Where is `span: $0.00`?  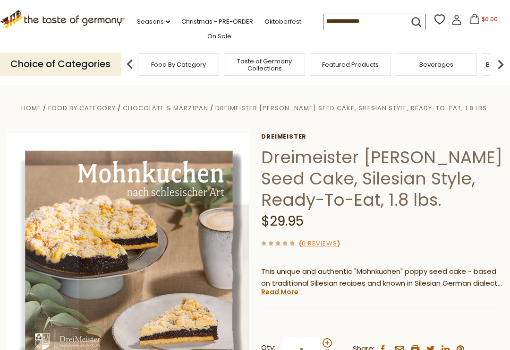
span: $0.00 is located at coordinates (490, 19).